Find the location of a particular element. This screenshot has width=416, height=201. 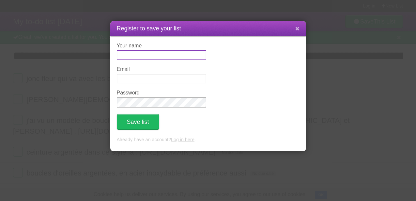

h1: Register to save your list is located at coordinates (208, 28).